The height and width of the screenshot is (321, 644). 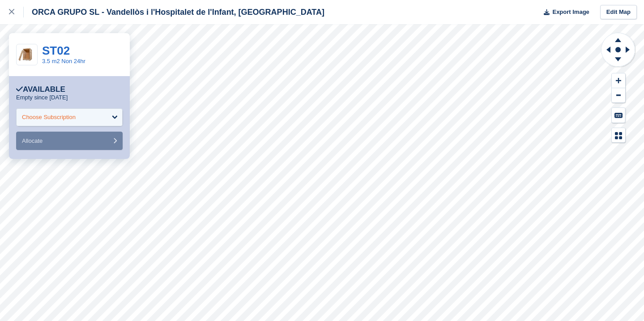 I want to click on a: 3.5 m2 Non 24hr, so click(x=63, y=61).